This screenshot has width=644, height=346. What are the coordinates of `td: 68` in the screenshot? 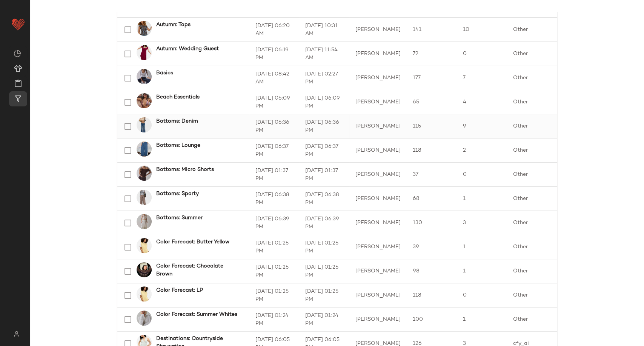 It's located at (431, 199).